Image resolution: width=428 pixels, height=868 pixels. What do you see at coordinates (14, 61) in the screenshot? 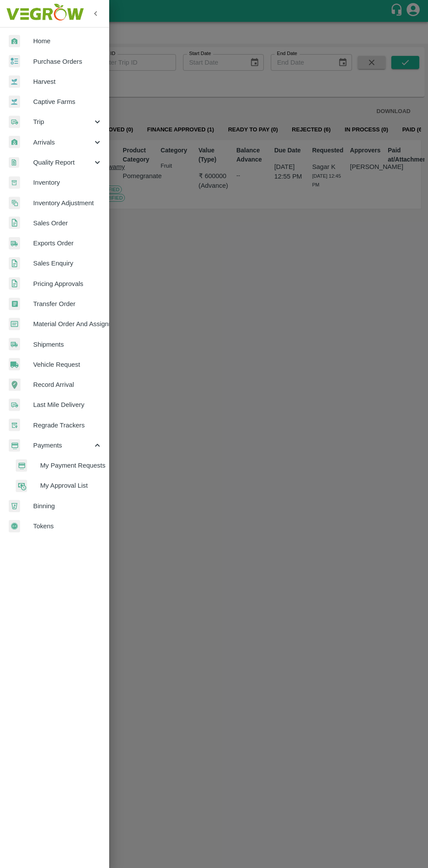
I see `img: reciept` at bounding box center [14, 61].